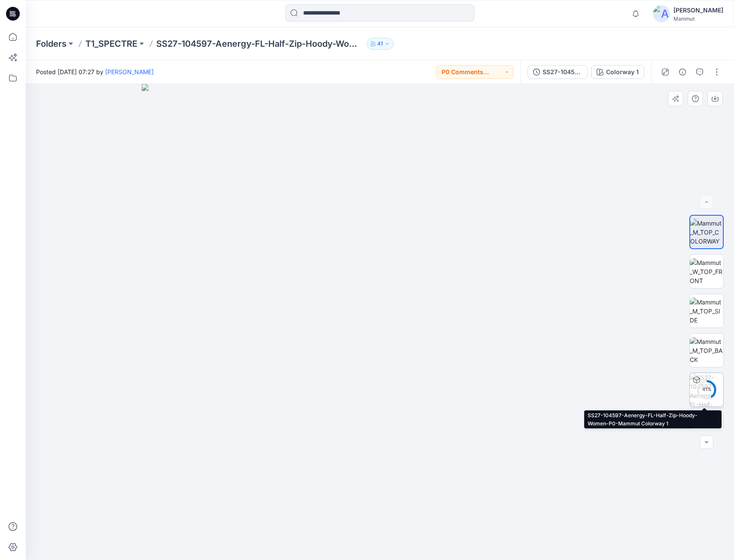 Image resolution: width=734 pixels, height=560 pixels. Describe the element at coordinates (706, 232) in the screenshot. I see `img: Mammut_M_TOP_COLORWAY` at that location.